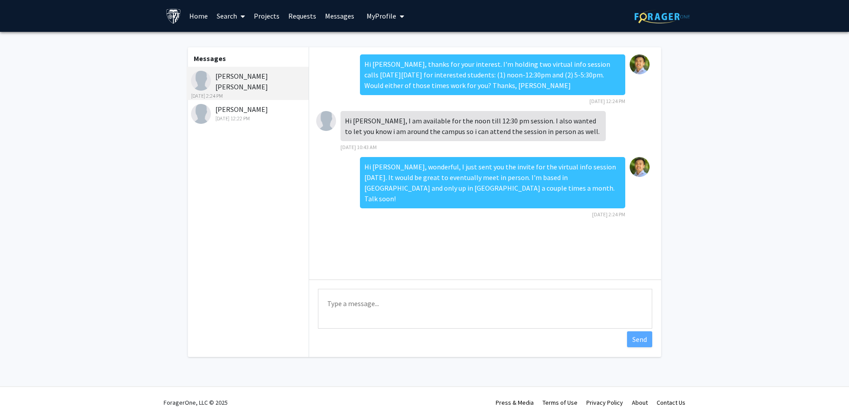  What do you see at coordinates (560, 402) in the screenshot?
I see `a: Terms of Use` at bounding box center [560, 402].